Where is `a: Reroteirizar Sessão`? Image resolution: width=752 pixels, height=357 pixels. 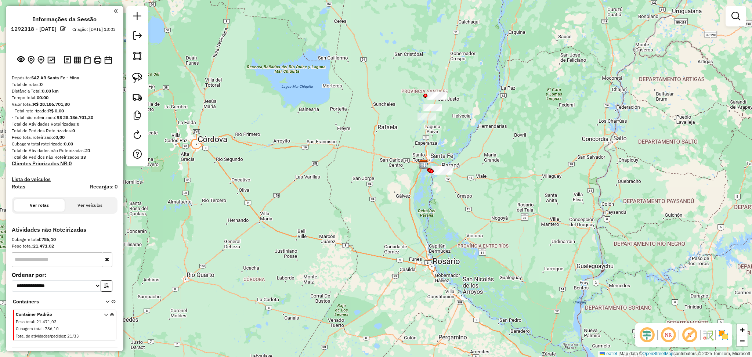
a: Reroteirizar Sessão is located at coordinates (137, 135).